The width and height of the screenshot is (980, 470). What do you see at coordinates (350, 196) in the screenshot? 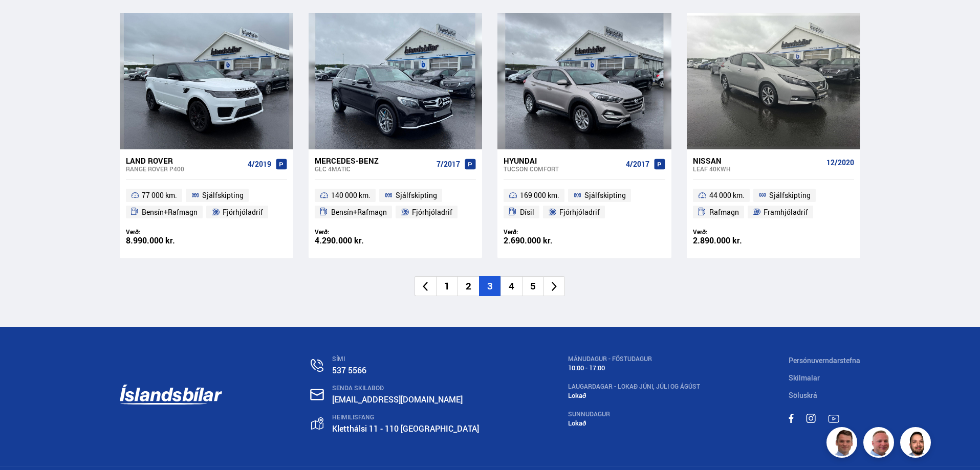
I see `span: 140 000 km.` at bounding box center [350, 196].